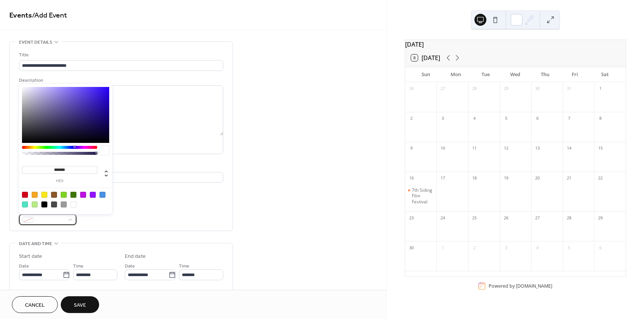 This screenshot has width=644, height=319. Describe the element at coordinates (506, 149) in the screenshot. I see `div: 12` at that location.